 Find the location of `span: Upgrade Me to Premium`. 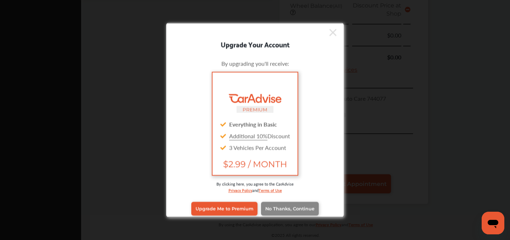

span: Upgrade Me to Premium is located at coordinates (224, 209).